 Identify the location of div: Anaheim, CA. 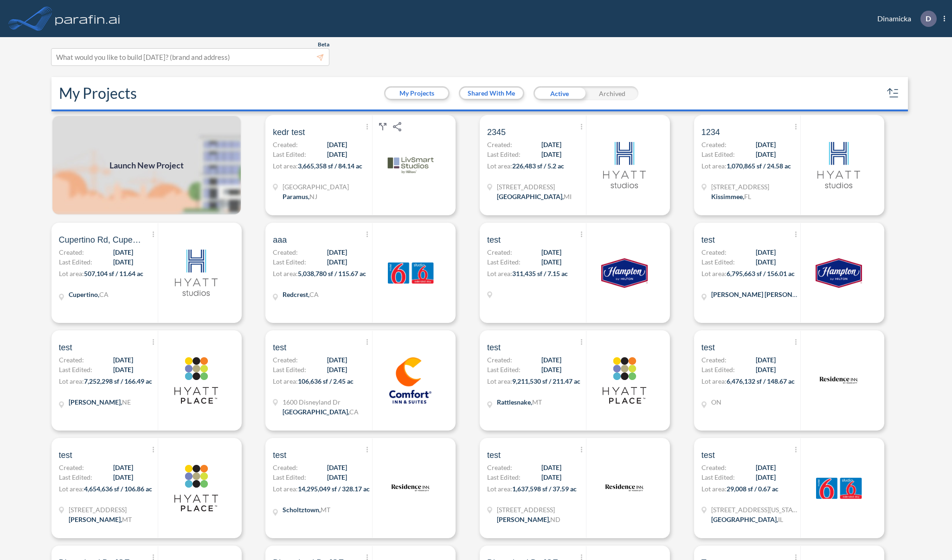
(321, 411).